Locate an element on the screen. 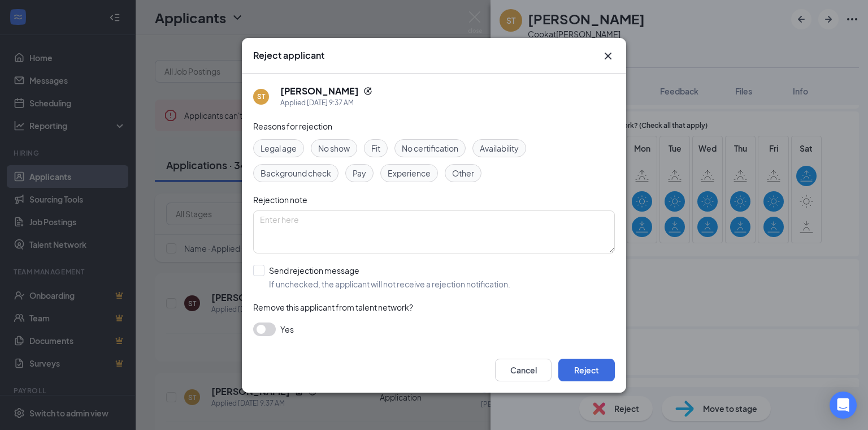 This screenshot has width=868, height=430. button: Close is located at coordinates (609, 56).